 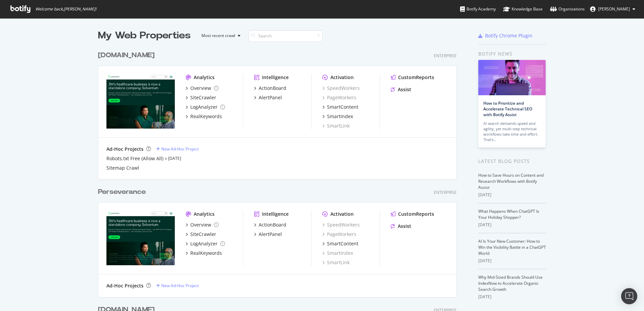 I want to click on input: Search, so click(x=286, y=36).